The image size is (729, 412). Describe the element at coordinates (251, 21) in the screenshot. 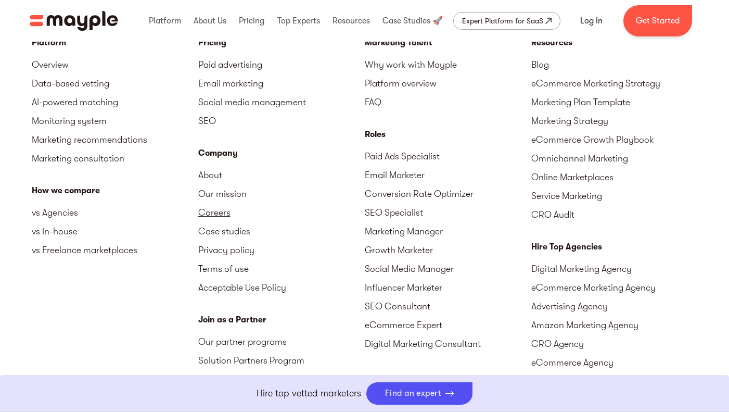

I see `div: Pricing` at that location.